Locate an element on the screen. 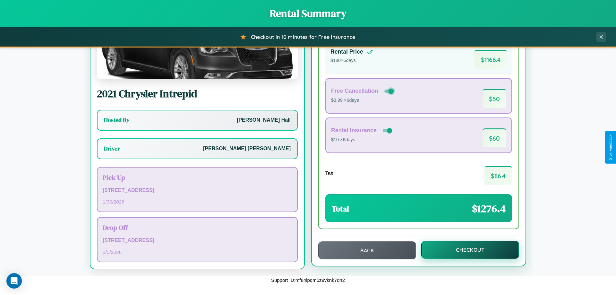  p: Support ID: mf84lpqm5z9vknk7qn2 is located at coordinates (308, 280).